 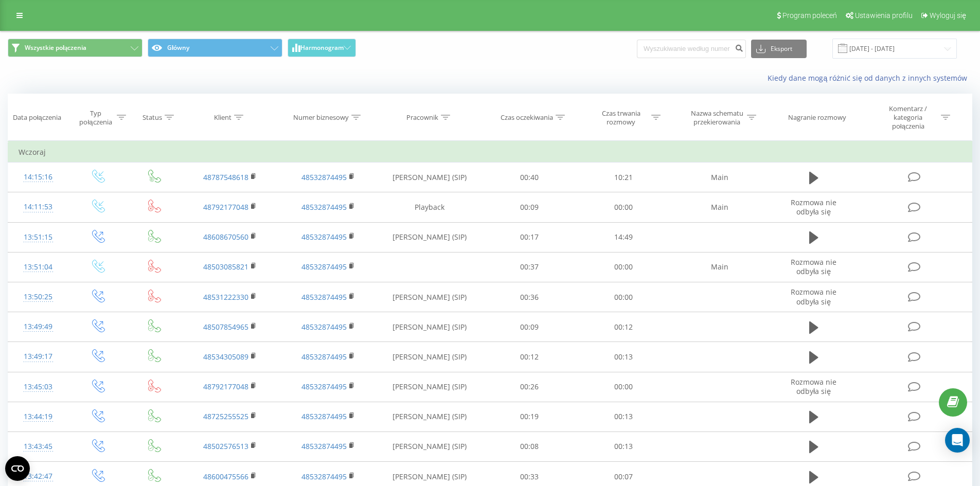 What do you see at coordinates (38, 297) in the screenshot?
I see `div: 13:50:25` at bounding box center [38, 297].